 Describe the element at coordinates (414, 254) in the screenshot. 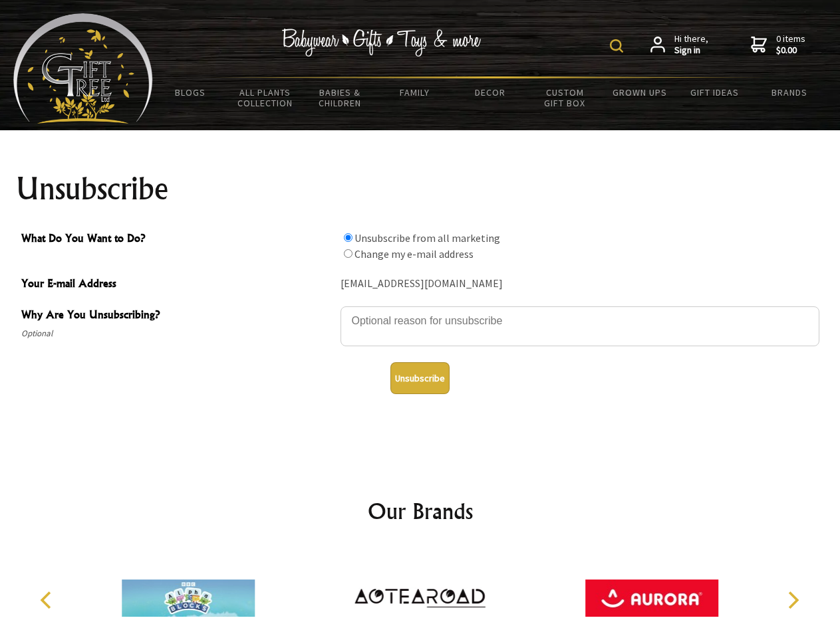

I see `label: Change my e-mail address` at that location.